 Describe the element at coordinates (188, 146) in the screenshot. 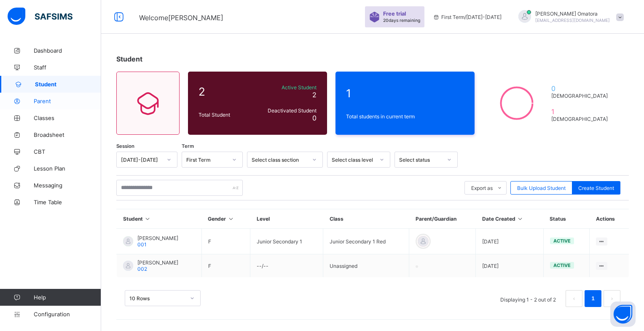

I see `span: Term` at that location.